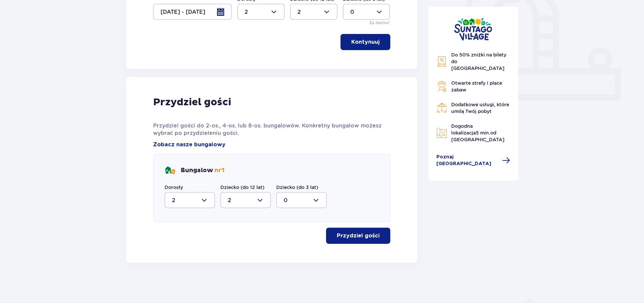 The width and height of the screenshot is (644, 303). What do you see at coordinates (220, 170) in the screenshot?
I see `span: nr 1` at bounding box center [220, 170].